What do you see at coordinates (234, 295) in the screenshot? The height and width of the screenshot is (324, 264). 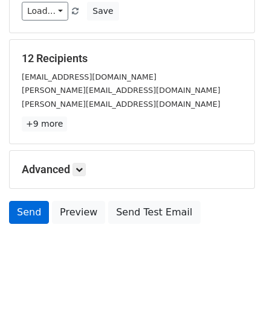 I see `div: Chat Widget` at bounding box center [234, 295].